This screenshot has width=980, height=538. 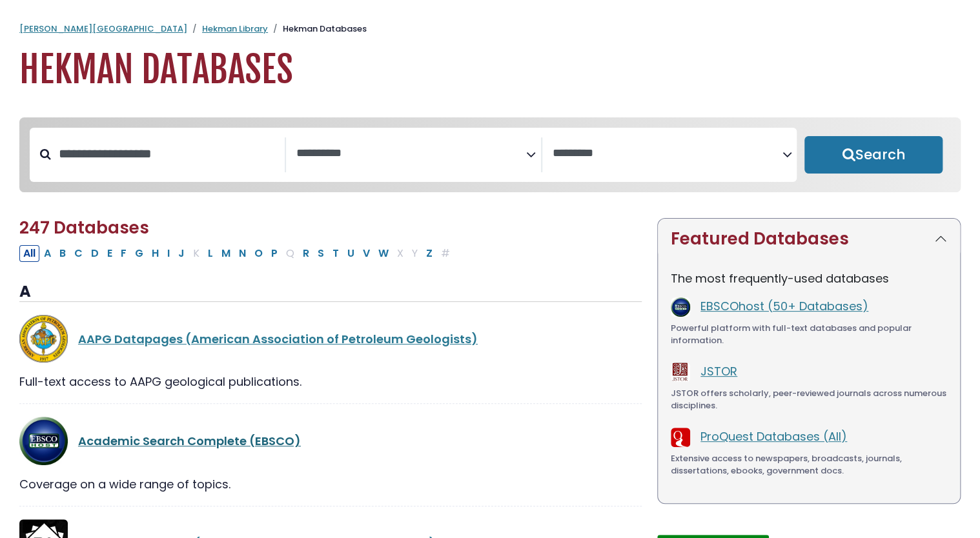 What do you see at coordinates (29, 254) in the screenshot?
I see `button: All` at bounding box center [29, 254].